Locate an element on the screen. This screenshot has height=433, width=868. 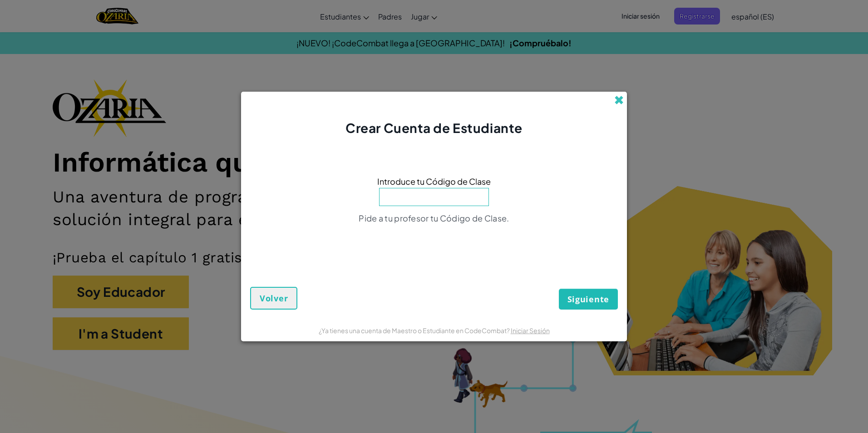
span: ¿Ya tienes una cuenta de Maestro o Estudiante en CodeCombat? is located at coordinates (414, 330).